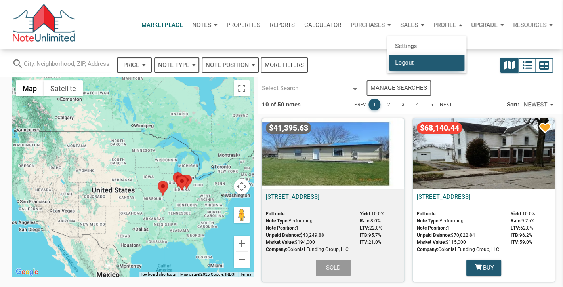 This screenshot has height=287, width=563. I want to click on a: Profile SettingsLogout, so click(448, 25).